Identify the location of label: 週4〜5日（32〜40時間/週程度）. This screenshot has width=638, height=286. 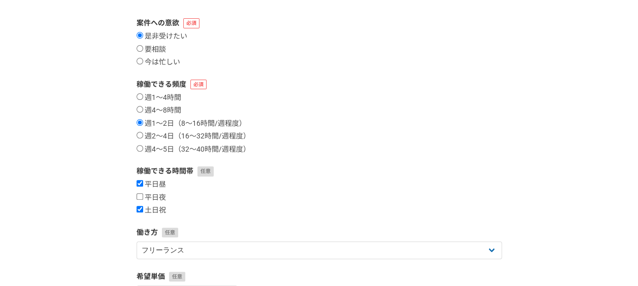
(193, 150).